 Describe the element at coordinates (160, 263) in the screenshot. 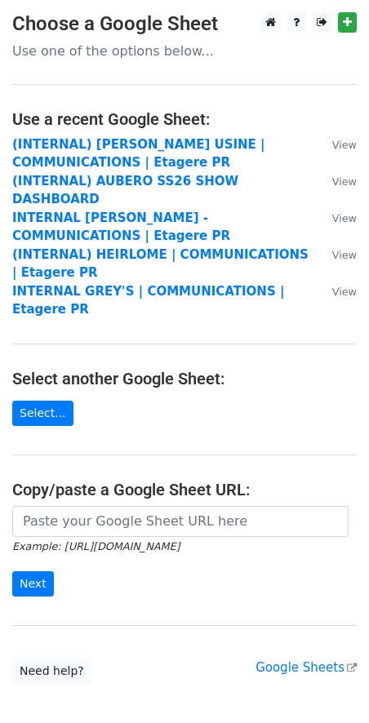

I see `strong: (INTERNAL) HEIRLOME | COMMUNICATIONS | Etagere PR` at that location.